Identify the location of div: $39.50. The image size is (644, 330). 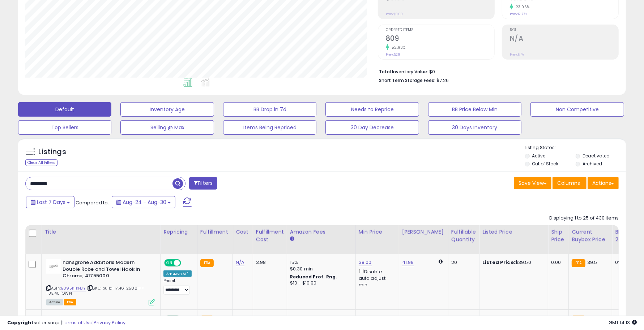
(512, 263).